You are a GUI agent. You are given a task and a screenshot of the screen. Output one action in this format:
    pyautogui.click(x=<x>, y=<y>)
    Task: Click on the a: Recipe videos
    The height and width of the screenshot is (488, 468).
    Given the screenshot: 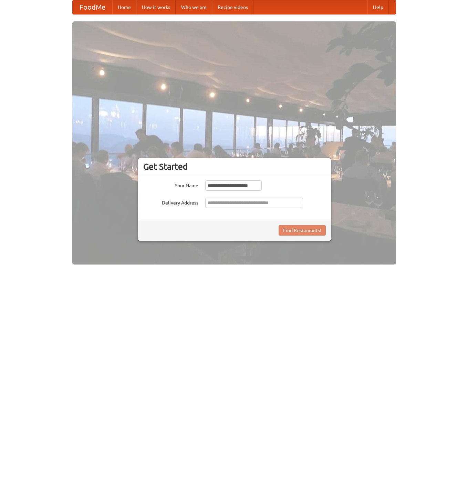 What is the action you would take?
    pyautogui.click(x=233, y=7)
    